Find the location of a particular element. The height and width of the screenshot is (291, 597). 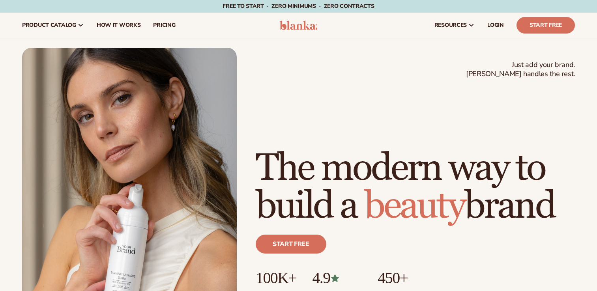

span: beauty is located at coordinates (414, 206).